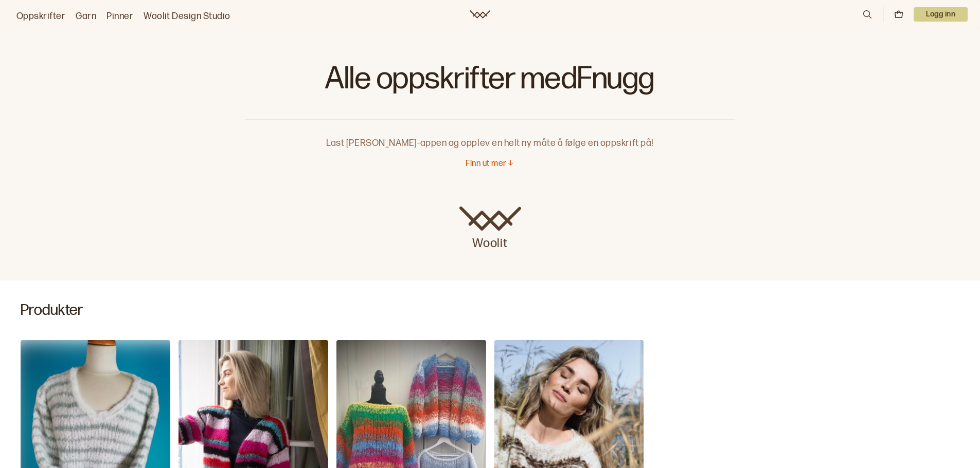 This screenshot has height=468, width=980. What do you see at coordinates (941, 15) in the screenshot?
I see `p: Logg inn` at bounding box center [941, 15].